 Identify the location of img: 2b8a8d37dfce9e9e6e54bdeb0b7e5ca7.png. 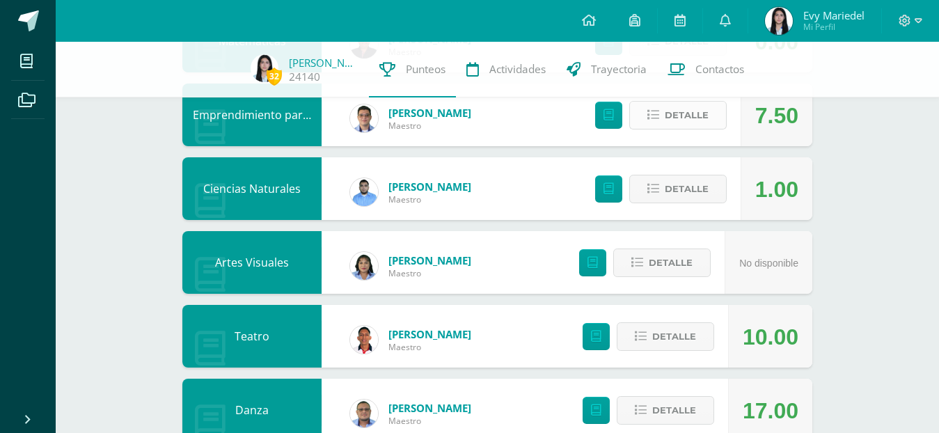
(364, 413).